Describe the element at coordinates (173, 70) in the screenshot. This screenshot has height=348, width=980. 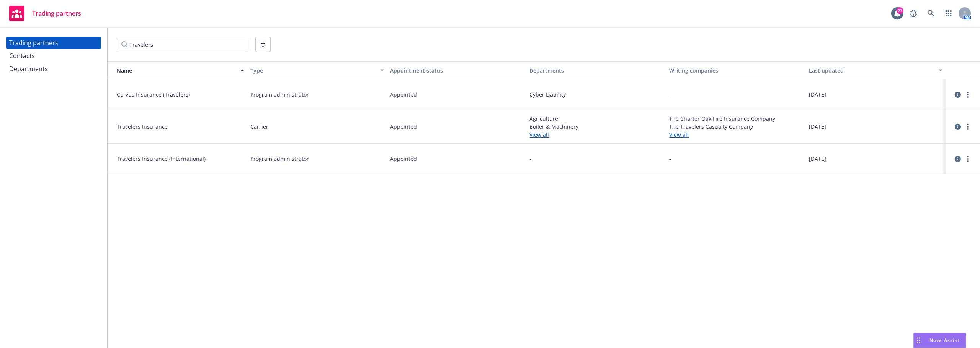
I see `div: Name` at that location.